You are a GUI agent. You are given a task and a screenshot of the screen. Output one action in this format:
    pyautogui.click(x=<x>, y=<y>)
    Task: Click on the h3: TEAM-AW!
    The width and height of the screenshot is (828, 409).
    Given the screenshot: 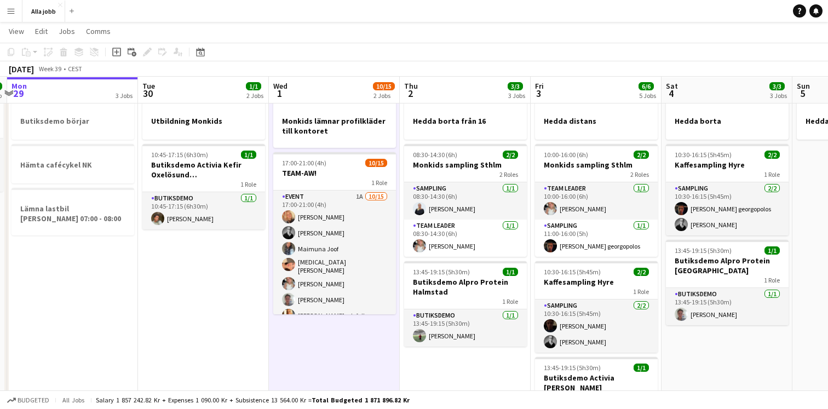 What is the action you would take?
    pyautogui.click(x=334, y=173)
    